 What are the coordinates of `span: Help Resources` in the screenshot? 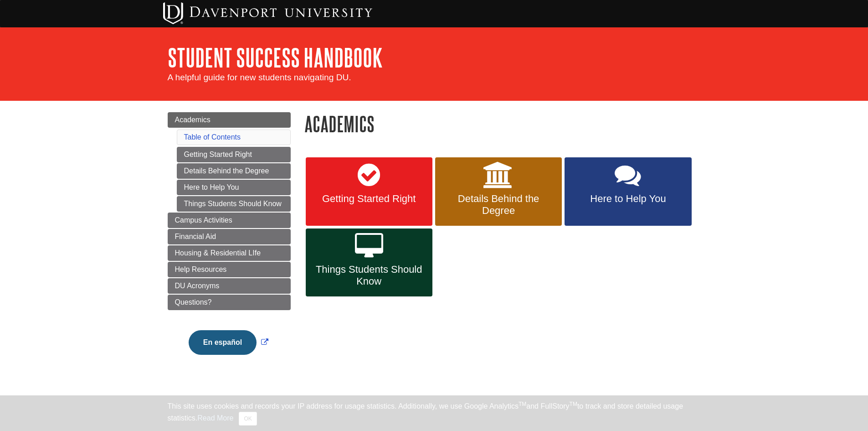 It's located at (201, 269).